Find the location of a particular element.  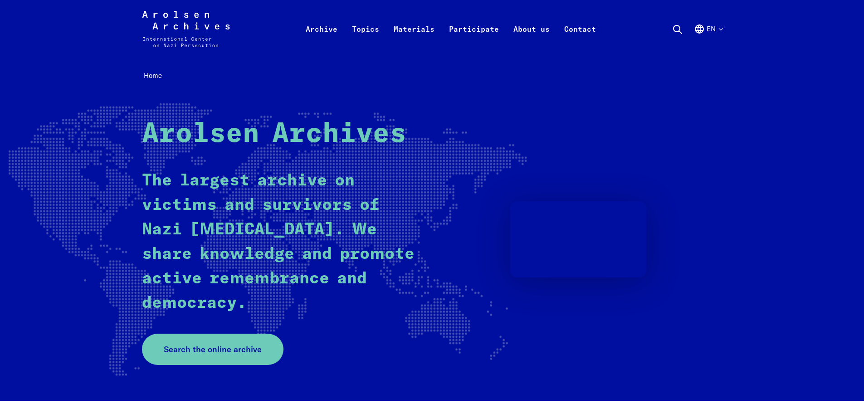

button: English, language selection is located at coordinates (708, 40).